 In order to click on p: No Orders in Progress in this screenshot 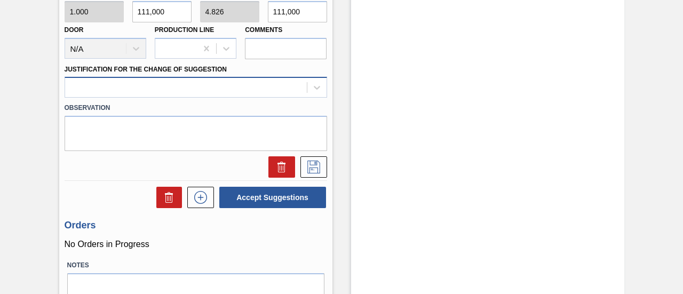, I will do `click(196, 244)`.